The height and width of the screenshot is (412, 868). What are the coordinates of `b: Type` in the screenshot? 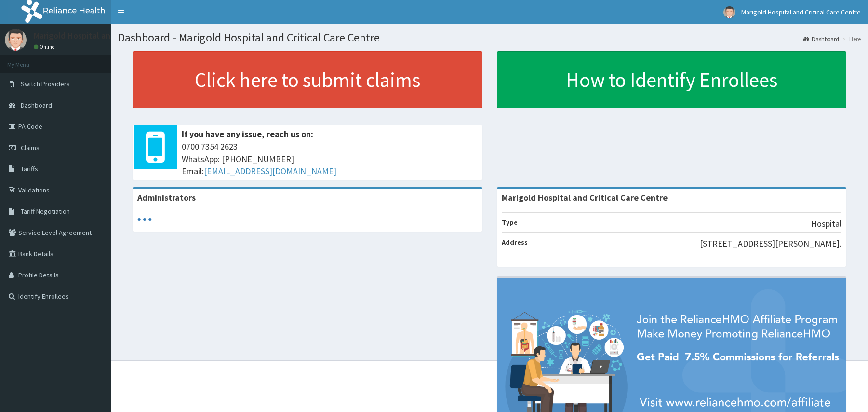 It's located at (509, 222).